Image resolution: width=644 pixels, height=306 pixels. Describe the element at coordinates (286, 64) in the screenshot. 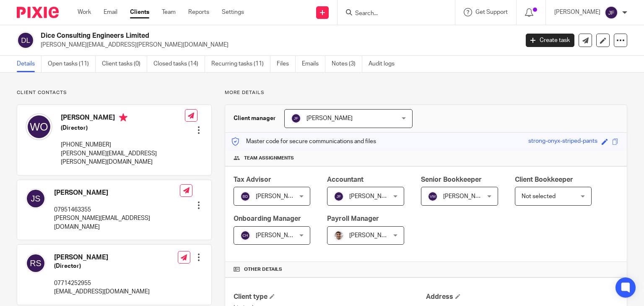

I see `a: Files` at that location.